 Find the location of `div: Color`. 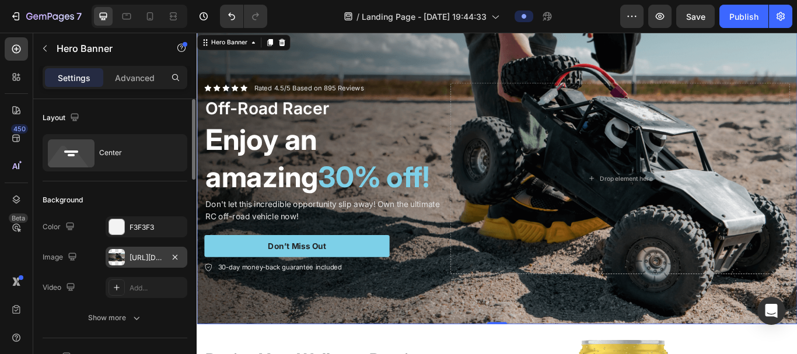

div: Color is located at coordinates (60, 227).